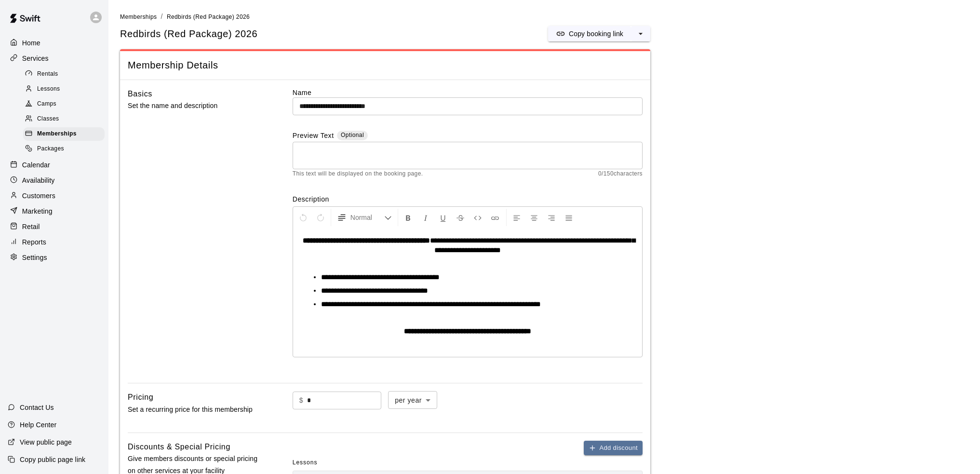 The height and width of the screenshot is (474, 980). Describe the element at coordinates (54, 196) in the screenshot. I see `div: Customers` at that location.